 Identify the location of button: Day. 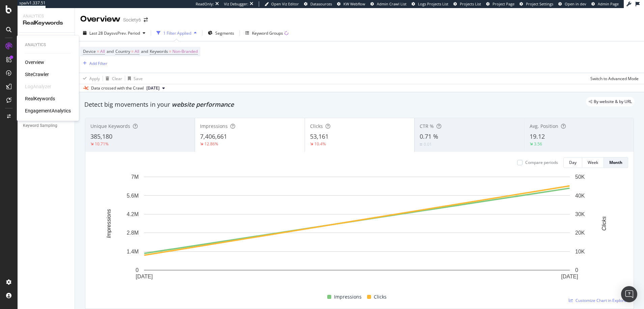
(572, 163).